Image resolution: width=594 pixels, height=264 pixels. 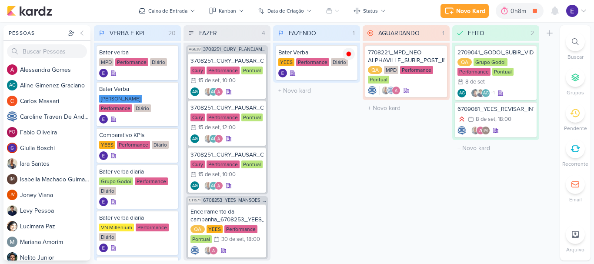 I want to click on div: Colaboradores: Iara Santos, Alessandra Gomes, Isabella Machado Guimarães, so click(x=479, y=130).